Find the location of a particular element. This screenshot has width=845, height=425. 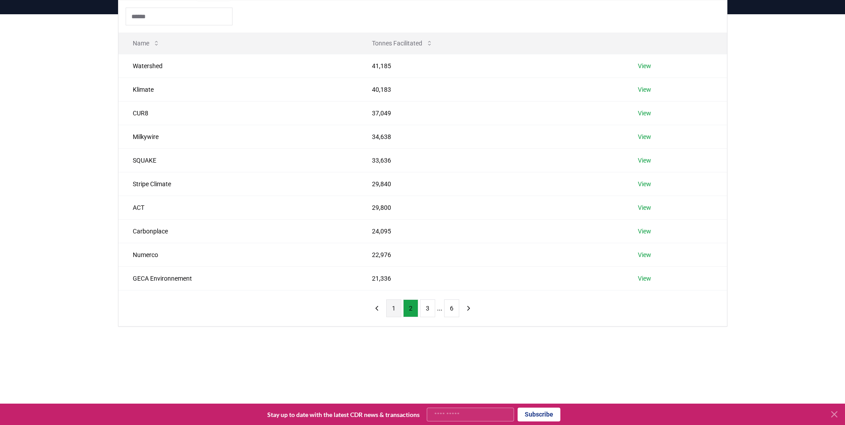

td: Milkywire is located at coordinates (238, 136).